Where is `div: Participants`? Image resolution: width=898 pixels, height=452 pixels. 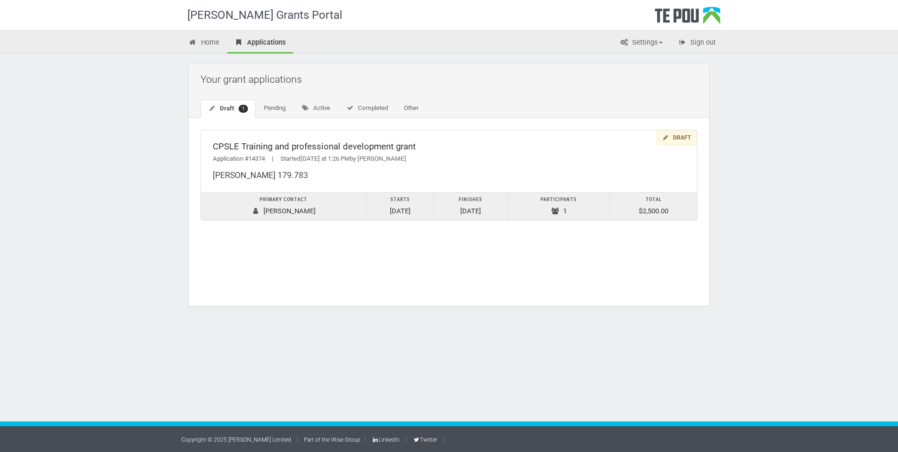
div: Participants is located at coordinates (559, 200).